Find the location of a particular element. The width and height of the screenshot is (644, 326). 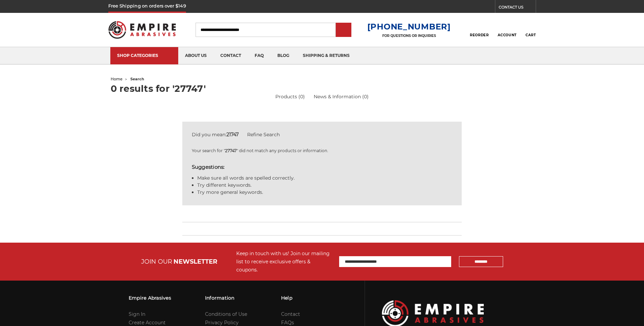

span: search is located at coordinates (137, 79).